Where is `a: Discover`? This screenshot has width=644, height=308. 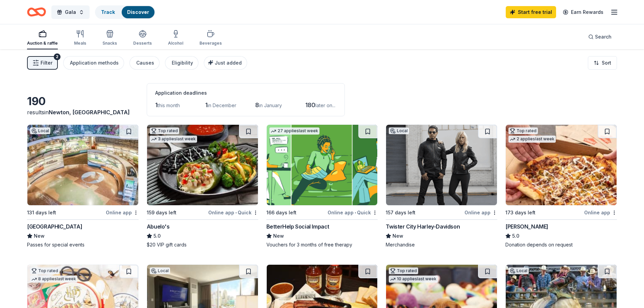 a: Discover is located at coordinates (138, 12).